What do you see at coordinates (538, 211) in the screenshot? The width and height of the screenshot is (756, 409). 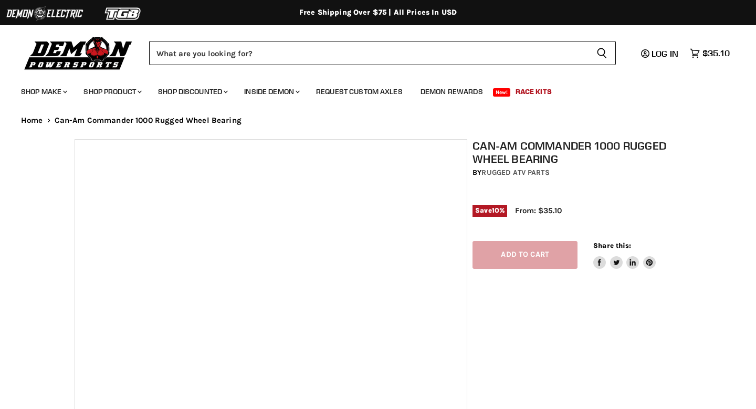 I see `span: From: $35.10` at bounding box center [538, 211].